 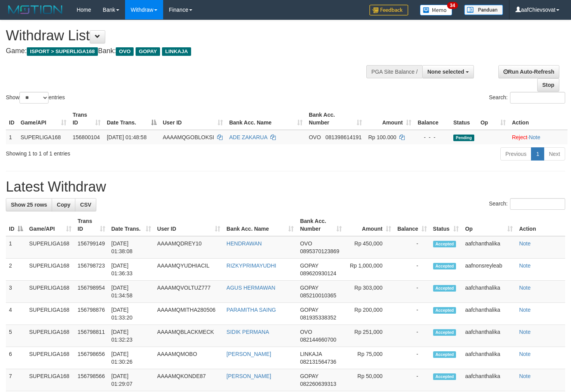 I want to click on span: ISPORT > SUPERLIGA168, so click(x=62, y=52).